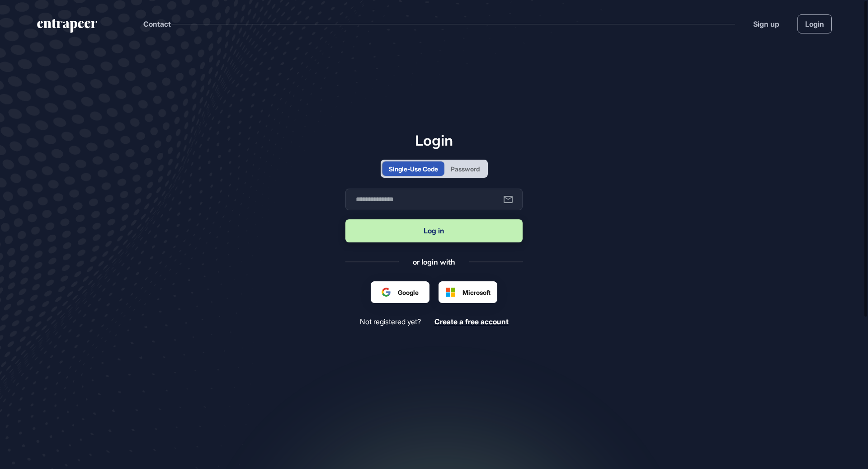 This screenshot has height=469, width=868. What do you see at coordinates (434, 140) in the screenshot?
I see `h1: Login` at bounding box center [434, 140].